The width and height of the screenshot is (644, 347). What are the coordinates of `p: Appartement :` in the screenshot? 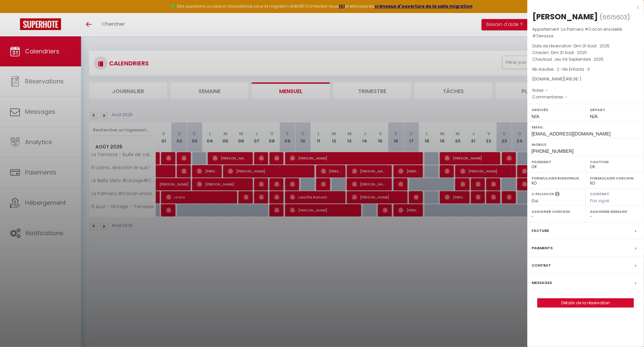 It's located at (586, 33).